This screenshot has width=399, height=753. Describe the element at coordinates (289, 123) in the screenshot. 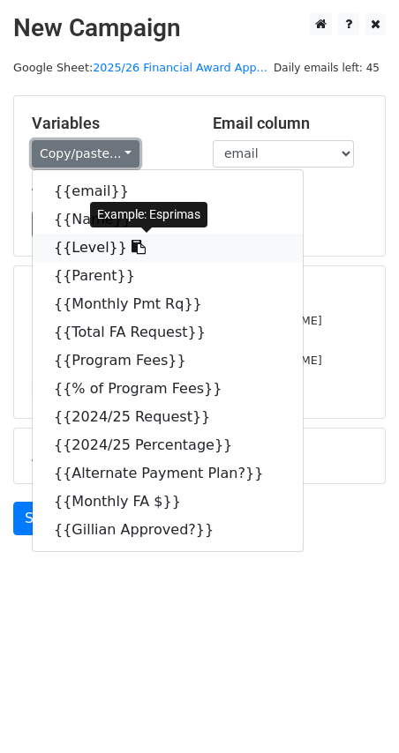

I see `h5: Email column` at that location.